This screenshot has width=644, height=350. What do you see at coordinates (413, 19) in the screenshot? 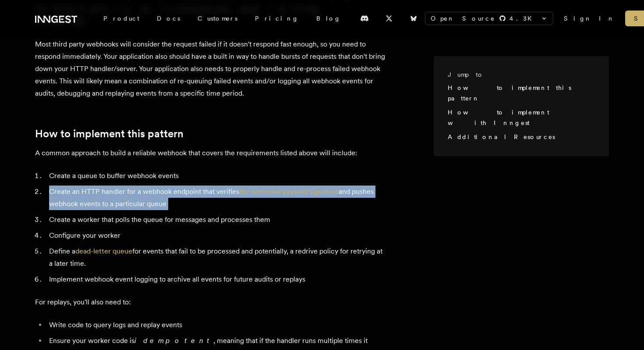
I see `a: Bluesky` at bounding box center [413, 19].